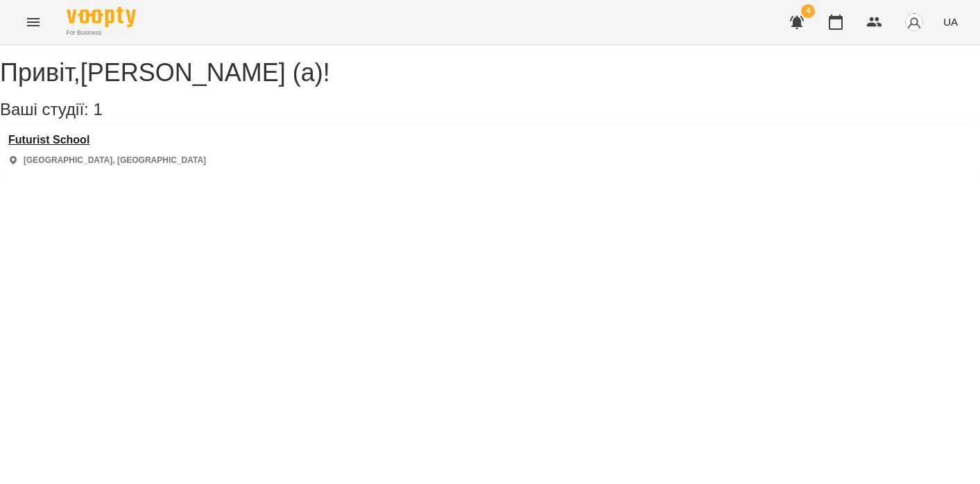 The height and width of the screenshot is (484, 980). Describe the element at coordinates (102, 32) in the screenshot. I see `span: For Business` at that location.